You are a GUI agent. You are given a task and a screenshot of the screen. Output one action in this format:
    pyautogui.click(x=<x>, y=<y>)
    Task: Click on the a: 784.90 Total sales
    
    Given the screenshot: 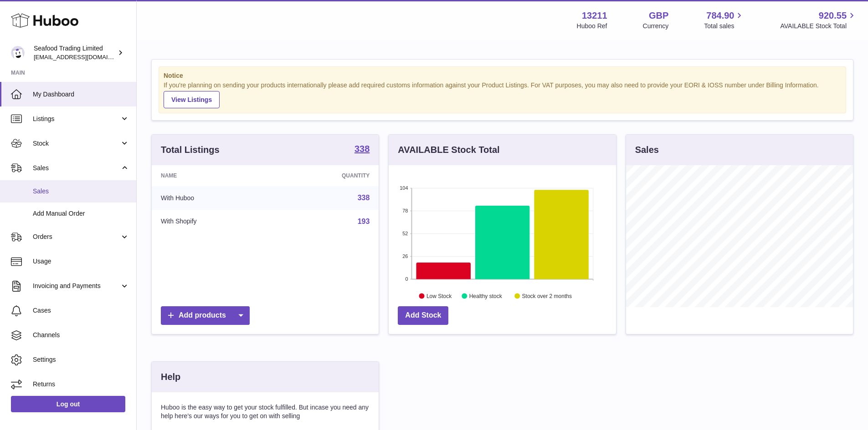 What is the action you would take?
    pyautogui.click(x=724, y=20)
    